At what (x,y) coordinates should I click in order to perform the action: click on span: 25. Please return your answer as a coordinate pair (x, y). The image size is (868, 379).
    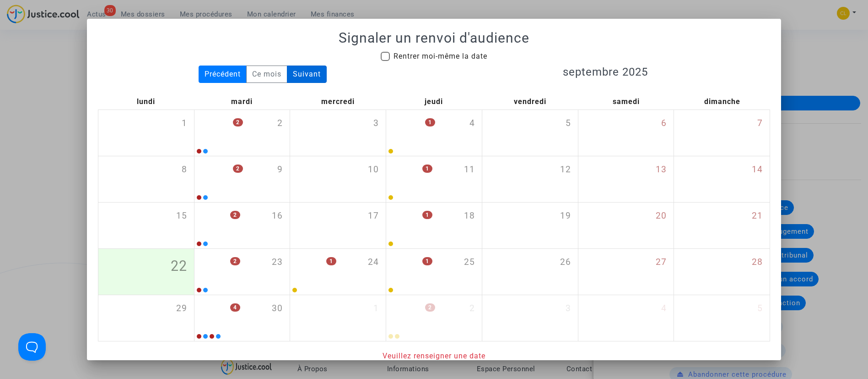
    Looking at the image, I should click on (470, 262).